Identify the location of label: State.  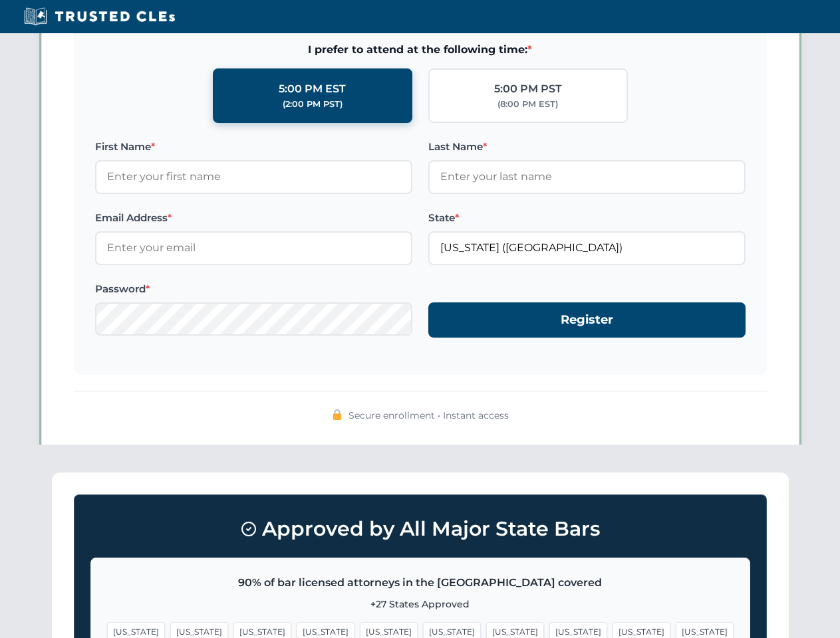
(586, 218).